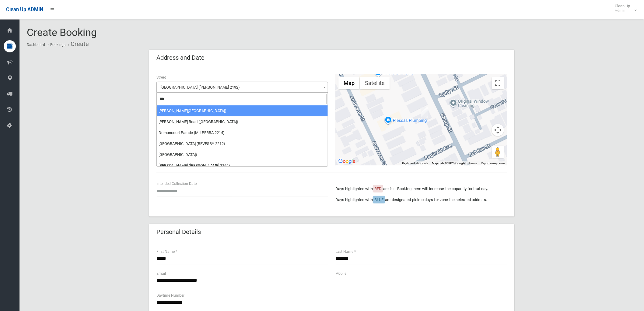 The width and height of the screenshot is (644, 311). What do you see at coordinates (498, 130) in the screenshot?
I see `button: Map camera controls` at bounding box center [498, 130].